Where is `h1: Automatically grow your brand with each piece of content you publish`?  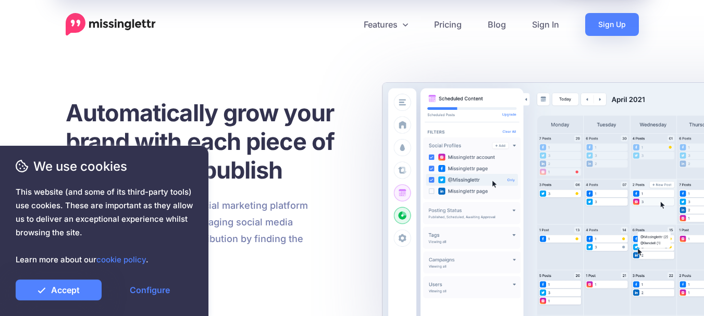
h1: Automatically grow your brand with each piece of content you publish is located at coordinates (213, 141).